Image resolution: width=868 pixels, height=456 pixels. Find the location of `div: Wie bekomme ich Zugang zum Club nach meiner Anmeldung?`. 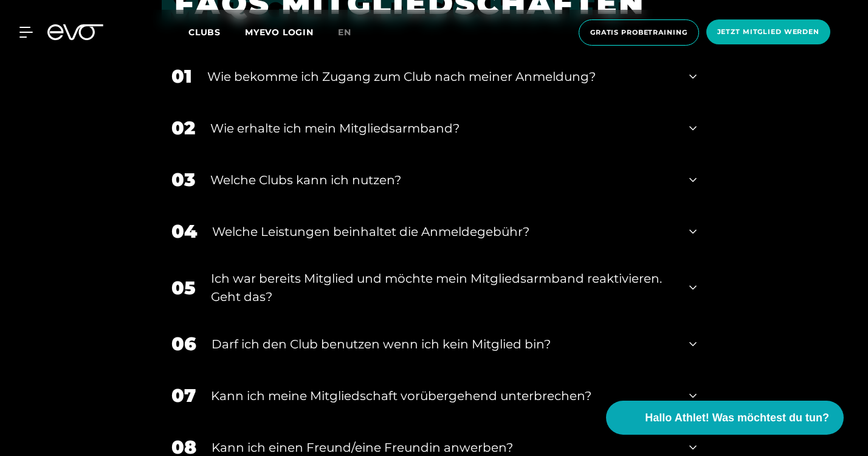

div: Wie bekomme ich Zugang zum Club nach meiner Anmeldung? is located at coordinates (441, 77).